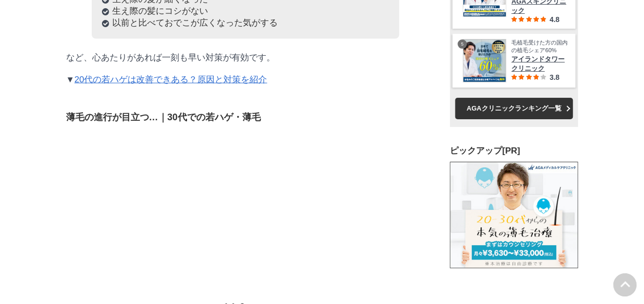  Describe the element at coordinates (484, 60) in the screenshot. I see `img: アイランドタワークリニック` at that location.